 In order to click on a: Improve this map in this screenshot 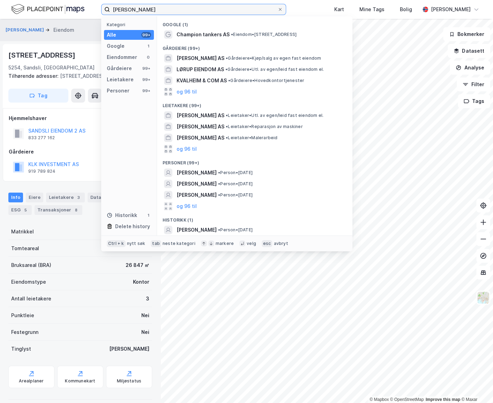, I will do `click(443, 399)`.